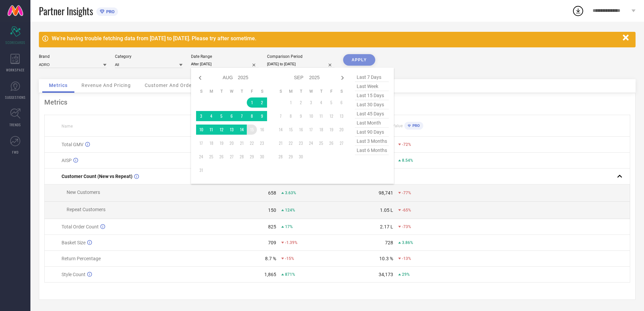  What do you see at coordinates (201, 129) in the screenshot?
I see `td: Sun Aug 10 2025` at bounding box center [201, 129].